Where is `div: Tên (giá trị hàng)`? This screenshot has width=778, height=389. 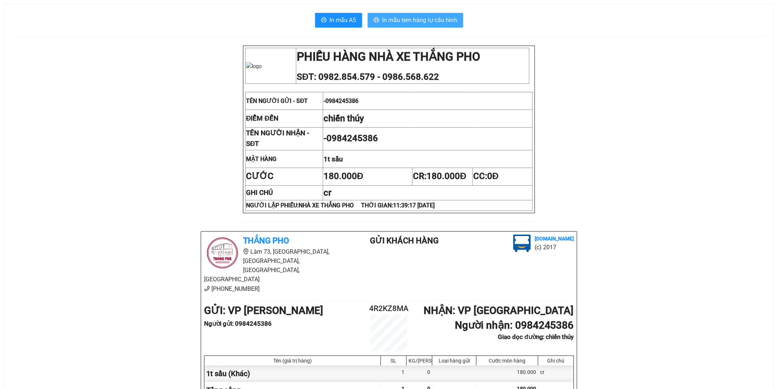
div: Tên (giá trị hàng) is located at coordinates (292, 361).